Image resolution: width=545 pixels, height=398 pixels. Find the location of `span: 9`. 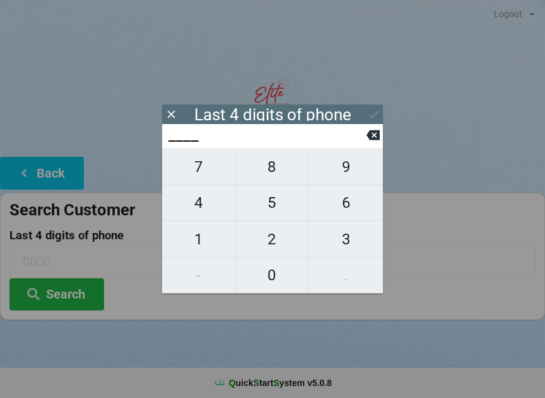

span: 9 is located at coordinates (345, 167).